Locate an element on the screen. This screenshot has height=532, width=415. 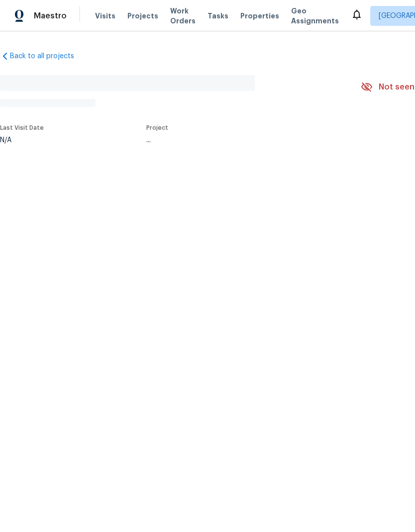
span: Properties is located at coordinates (260, 16).